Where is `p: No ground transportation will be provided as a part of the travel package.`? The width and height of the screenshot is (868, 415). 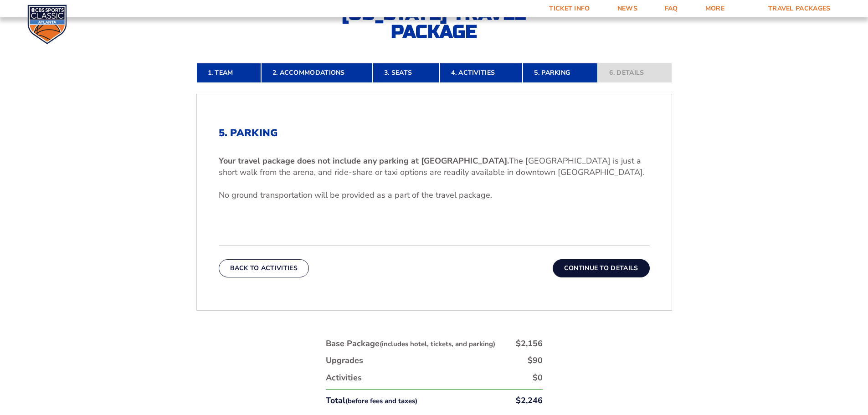
p: No ground transportation will be provided as a part of the travel package. is located at coordinates (434, 195).